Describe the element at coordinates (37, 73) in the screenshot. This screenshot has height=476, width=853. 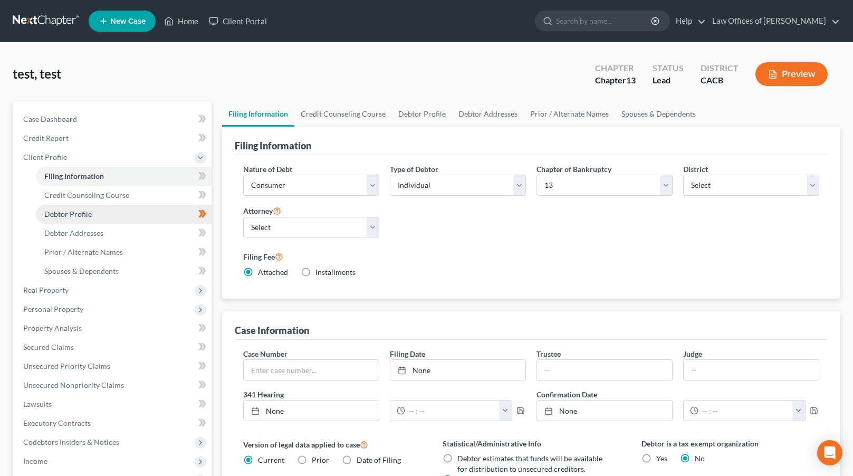
I see `span: test, test` at that location.